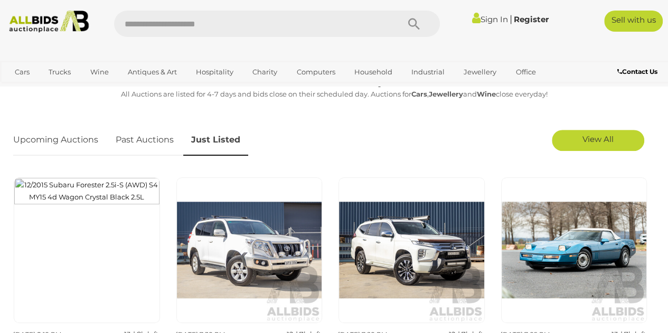 This screenshot has height=333, width=668. What do you see at coordinates (419, 94) in the screenshot?
I see `strong: Cars` at bounding box center [419, 94].